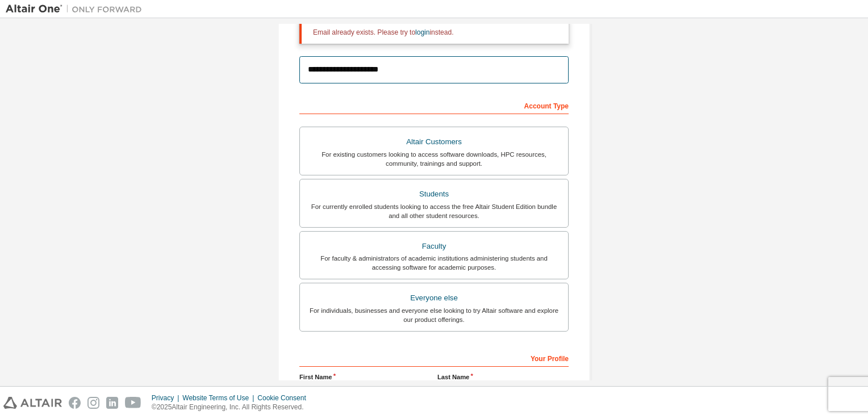 This screenshot has width=868, height=419. Describe the element at coordinates (434, 159) in the screenshot. I see `div: For existing customers looking to access software downloads, HPC resources, community, trainings ...` at that location.